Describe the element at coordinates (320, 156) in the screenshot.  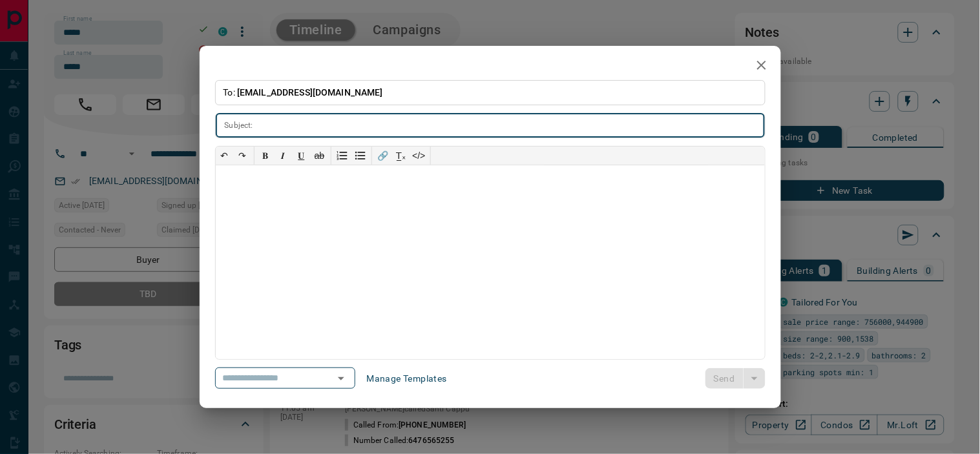
I see `button: ab` at that location.